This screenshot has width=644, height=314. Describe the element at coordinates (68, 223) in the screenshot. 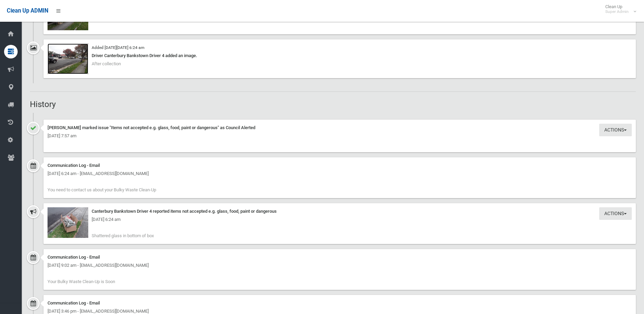

I see `img: 2025-09-2906.20.365216443841607234925.jpg` at that location.